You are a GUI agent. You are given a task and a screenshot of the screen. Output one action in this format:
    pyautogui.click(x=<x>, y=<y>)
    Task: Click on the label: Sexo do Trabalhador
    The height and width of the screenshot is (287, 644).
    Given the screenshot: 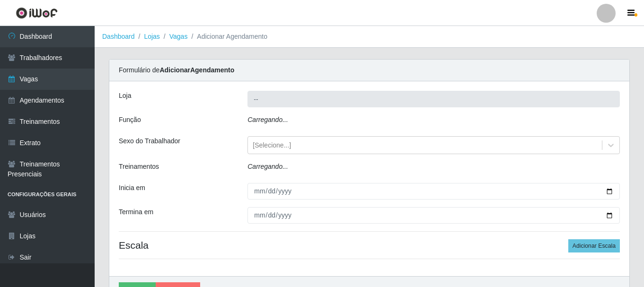 What is the action you would take?
    pyautogui.click(x=150, y=141)
    